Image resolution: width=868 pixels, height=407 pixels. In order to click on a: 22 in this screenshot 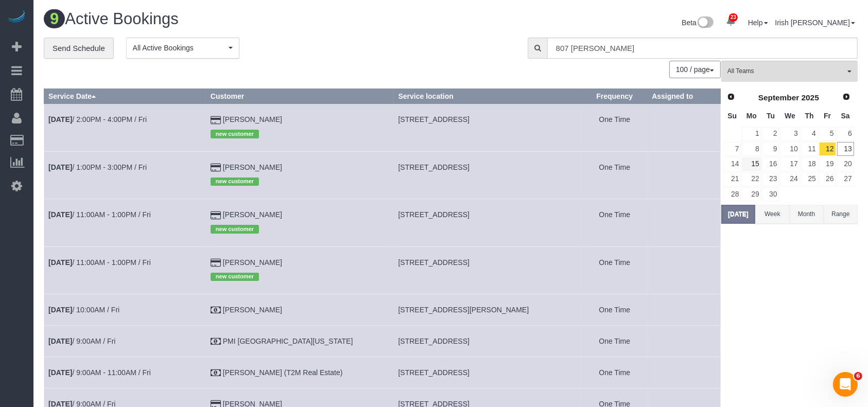, I will do `click(752, 179)`.